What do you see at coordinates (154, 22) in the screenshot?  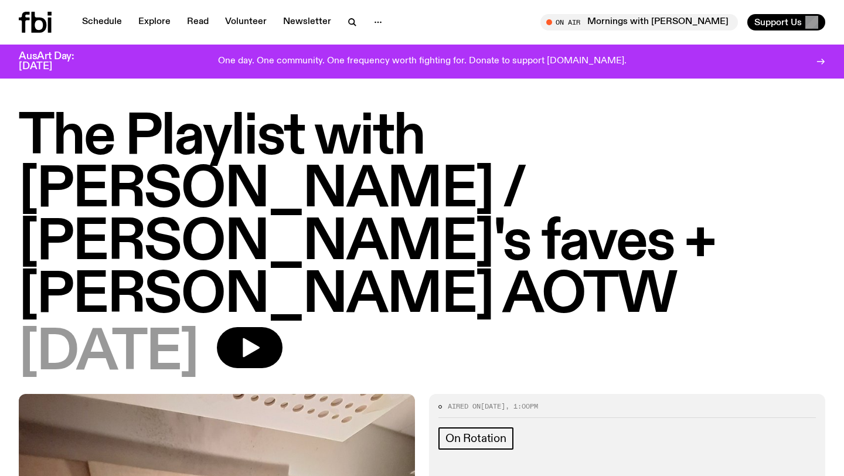 I see `a: Explore` at bounding box center [154, 22].